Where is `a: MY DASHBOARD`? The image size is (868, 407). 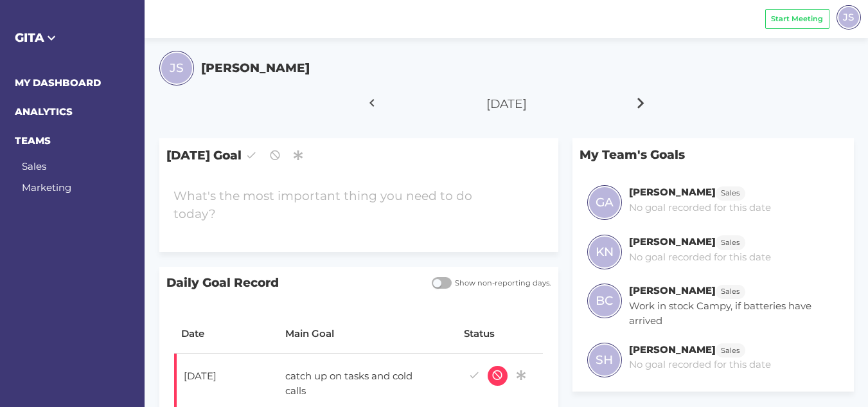
a: MY DASHBOARD is located at coordinates (58, 83).